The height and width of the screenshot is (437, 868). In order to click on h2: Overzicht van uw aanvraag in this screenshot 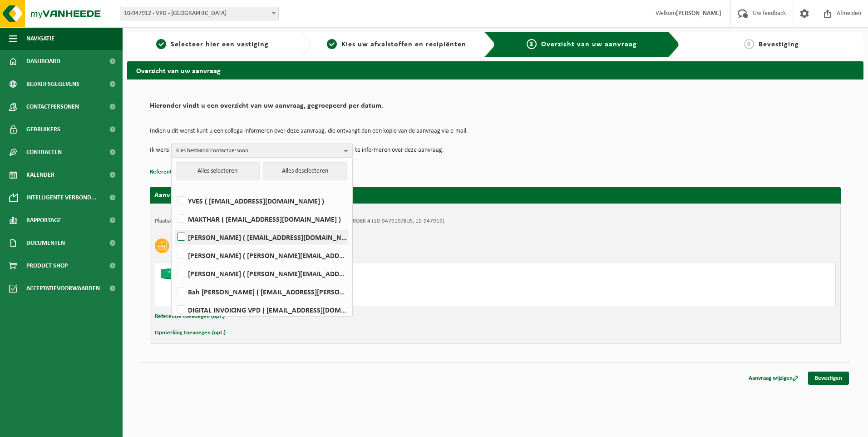, I will do `click(495, 70)`.